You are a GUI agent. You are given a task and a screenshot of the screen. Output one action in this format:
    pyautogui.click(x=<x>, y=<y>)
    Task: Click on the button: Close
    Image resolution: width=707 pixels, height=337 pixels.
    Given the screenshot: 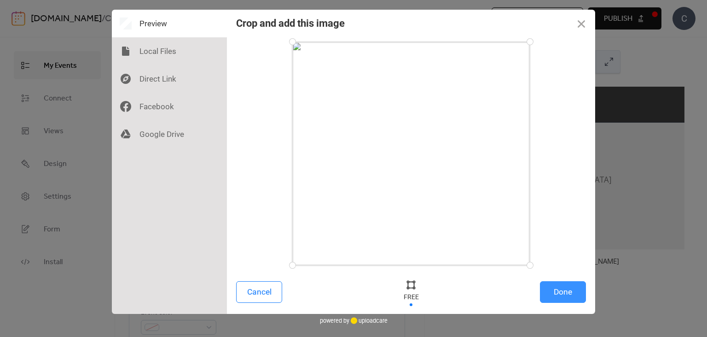 What is the action you would take?
    pyautogui.click(x=582, y=23)
    